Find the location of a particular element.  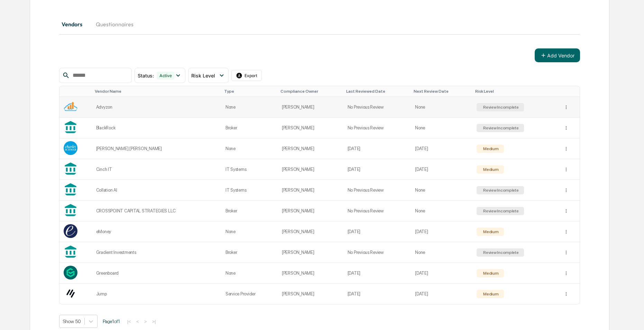

div: Jump is located at coordinates (157, 294).